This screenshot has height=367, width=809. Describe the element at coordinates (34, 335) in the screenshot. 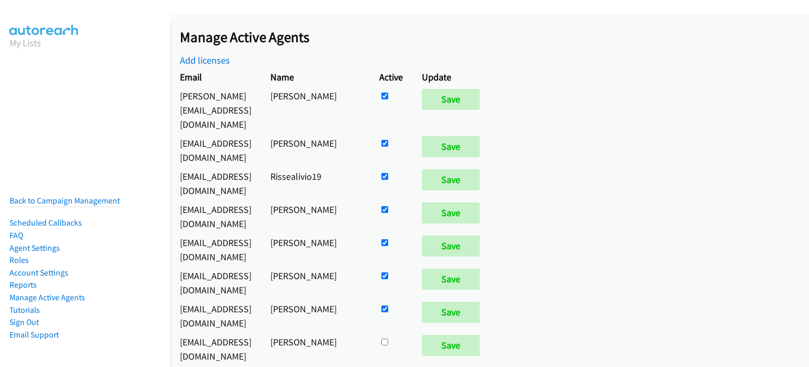

I see `a: Email Support` at that location.